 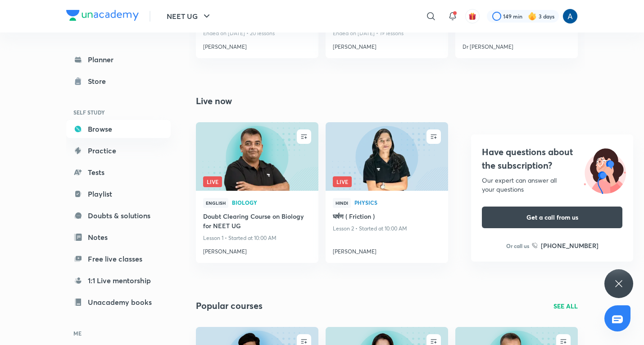 What do you see at coordinates (119, 129) in the screenshot?
I see `a: Browse` at bounding box center [119, 129].